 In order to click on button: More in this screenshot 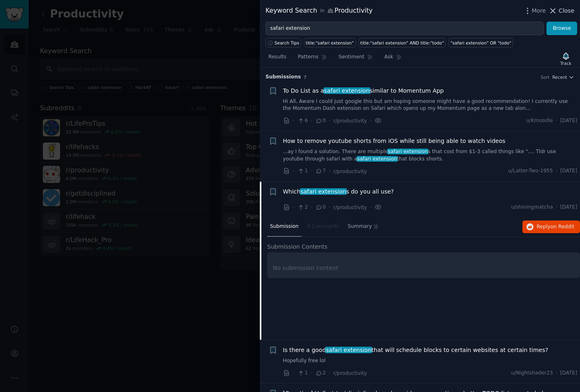, I will do `click(534, 11)`.